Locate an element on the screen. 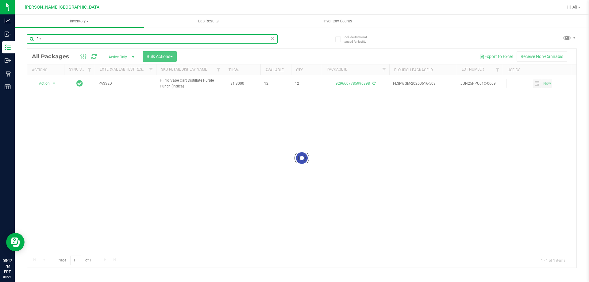  a: Inventory Counts is located at coordinates (338, 21).